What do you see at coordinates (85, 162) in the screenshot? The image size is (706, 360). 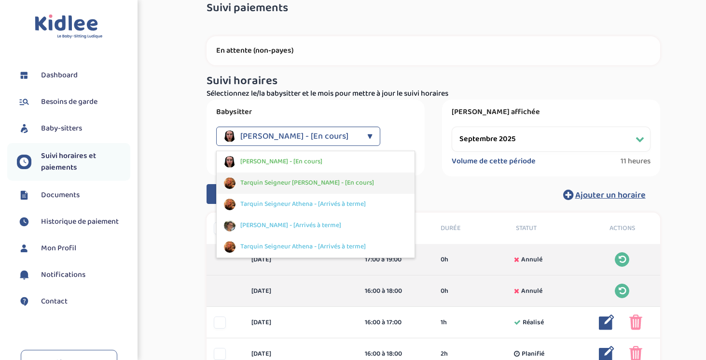 I see `span: Suivi horaires et paiements` at bounding box center [85, 162].